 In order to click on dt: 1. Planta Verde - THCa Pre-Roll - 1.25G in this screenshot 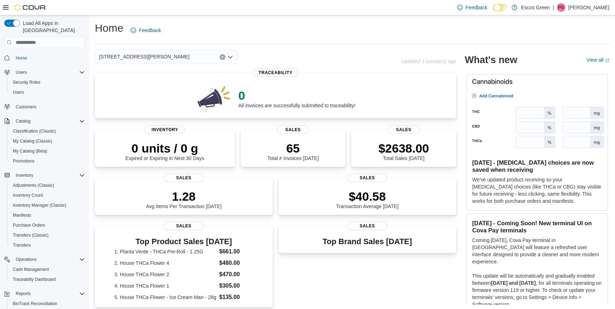, I will do `click(166, 252)`.